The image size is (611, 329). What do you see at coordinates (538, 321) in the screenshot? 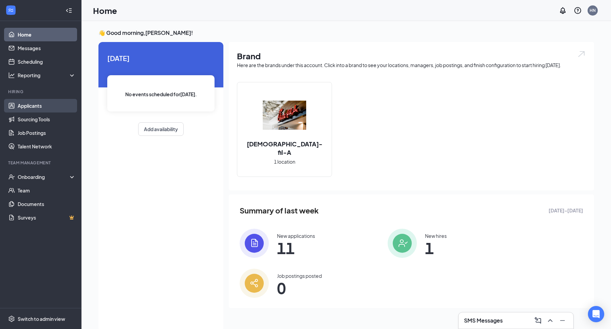
I see `svg: ComposeMessage` at bounding box center [538, 321].